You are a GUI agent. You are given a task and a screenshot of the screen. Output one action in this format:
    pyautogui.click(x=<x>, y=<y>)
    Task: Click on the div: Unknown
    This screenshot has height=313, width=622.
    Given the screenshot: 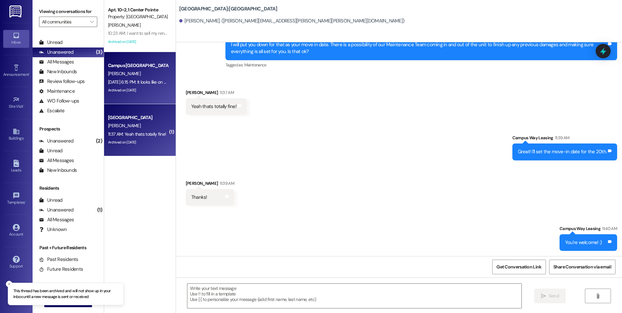 What is the action you would take?
    pyautogui.click(x=53, y=229)
    